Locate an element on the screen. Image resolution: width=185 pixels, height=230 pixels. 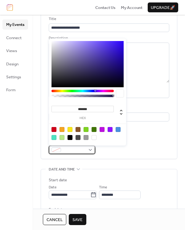
a: Design is located at coordinates (15, 64).